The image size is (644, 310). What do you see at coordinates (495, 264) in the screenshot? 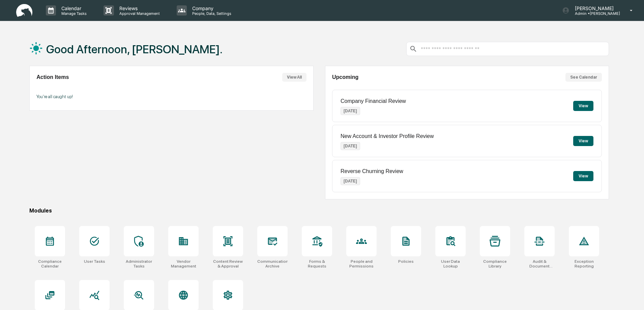
I see `div: Compliance Library` at bounding box center [495, 264].